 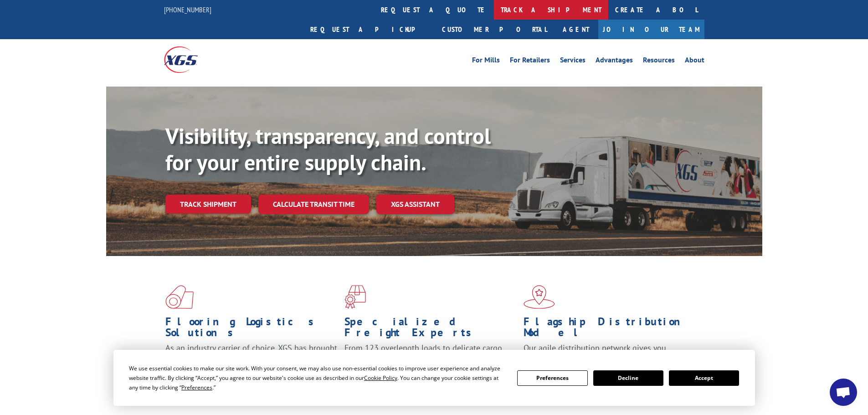 I want to click on a: Join Our Team, so click(x=651, y=29).